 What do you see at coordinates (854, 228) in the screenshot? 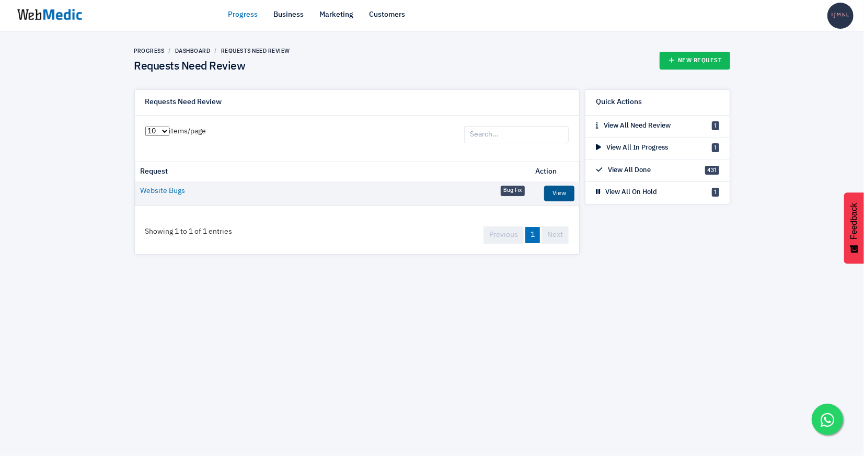
I see `button: Feedback - Show survey` at bounding box center [854, 228].